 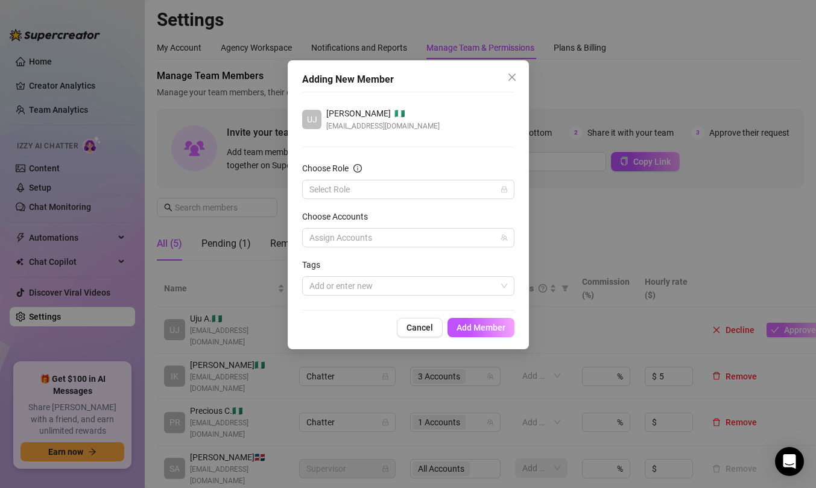 I want to click on label: Choose Accounts, so click(x=339, y=217).